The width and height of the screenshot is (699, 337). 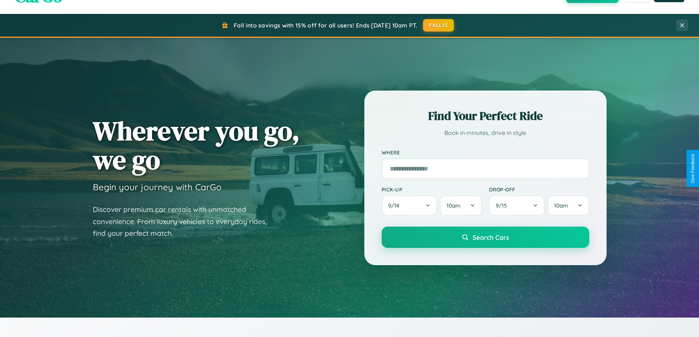 I want to click on h1: Wherever you go, we go, so click(x=196, y=145).